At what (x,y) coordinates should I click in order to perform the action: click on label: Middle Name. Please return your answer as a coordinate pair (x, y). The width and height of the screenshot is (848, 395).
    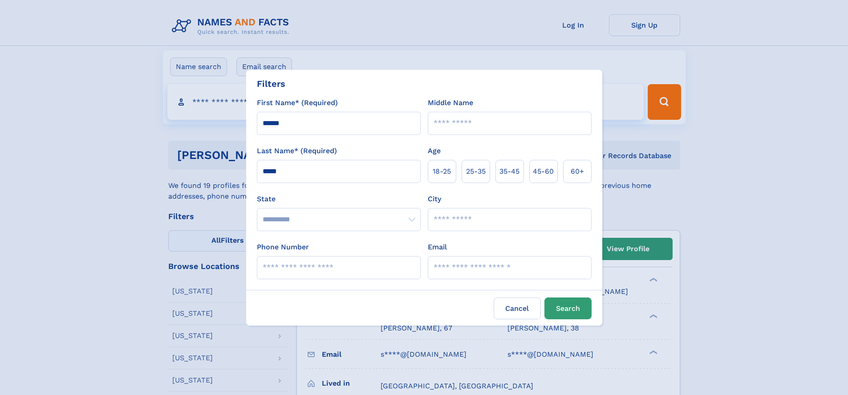
    Looking at the image, I should click on (451, 103).